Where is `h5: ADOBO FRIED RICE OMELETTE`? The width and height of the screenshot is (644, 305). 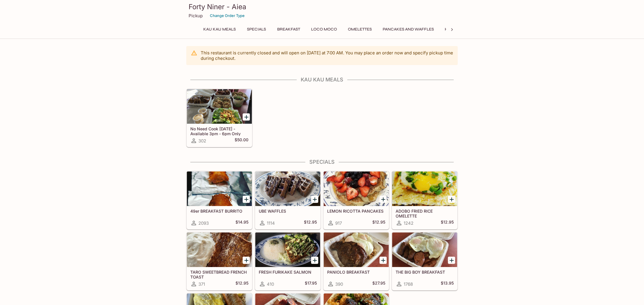 h5: ADOBO FRIED RICE OMELETTE is located at coordinates (425, 214).